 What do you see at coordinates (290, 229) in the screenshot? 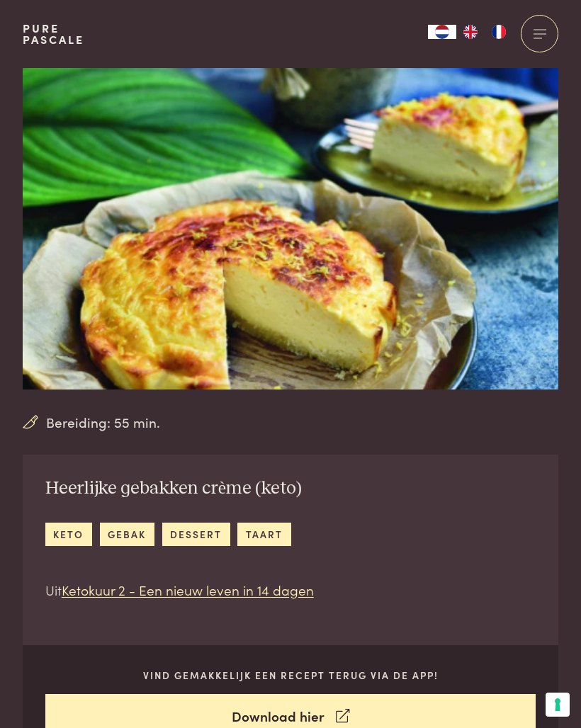
I see `img: Heerlijke gebakken crème (keto)` at bounding box center [290, 229].